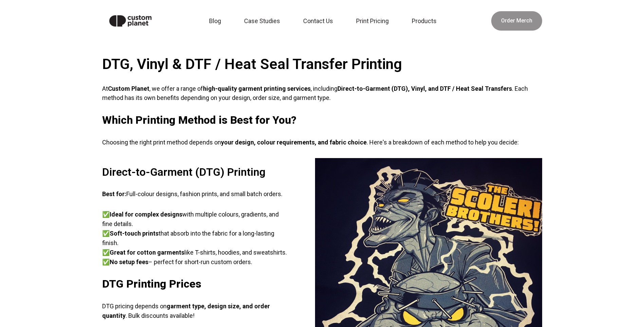  I want to click on p: DTG pricing depends on . Bulk discounts available!, so click(195, 311).